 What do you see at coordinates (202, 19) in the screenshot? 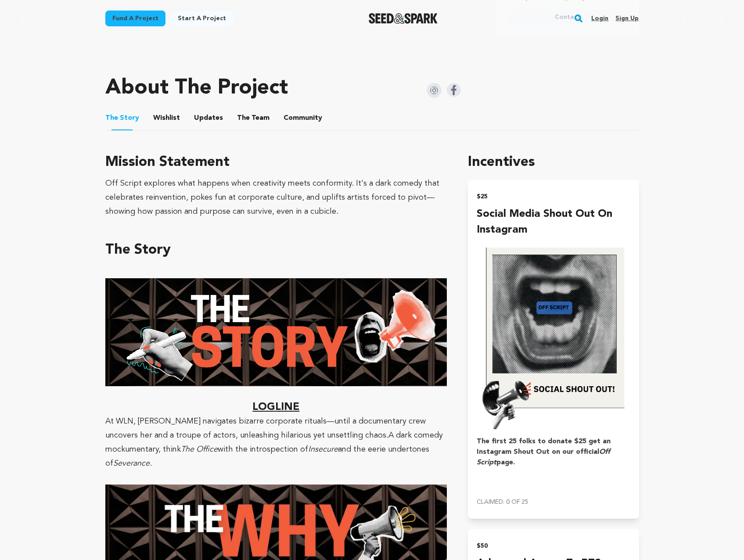
I see `a: Start a project` at bounding box center [202, 19].